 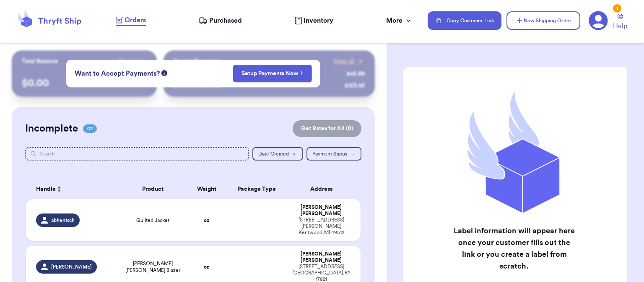 What do you see at coordinates (220, 20) in the screenshot?
I see `a: Purchased` at bounding box center [220, 20].